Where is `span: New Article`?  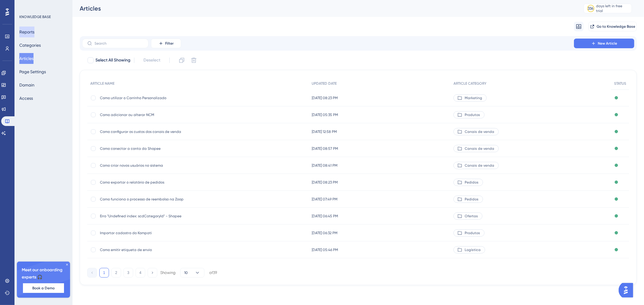 span: New Article is located at coordinates (607, 43).